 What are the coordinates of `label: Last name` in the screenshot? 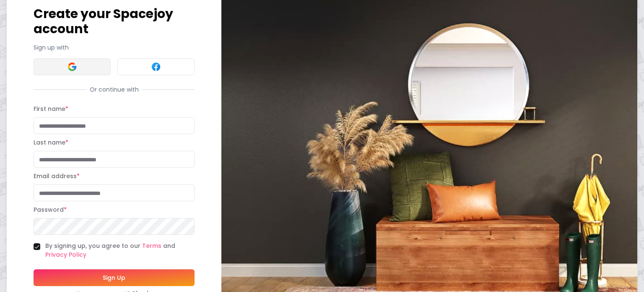 It's located at (51, 142).